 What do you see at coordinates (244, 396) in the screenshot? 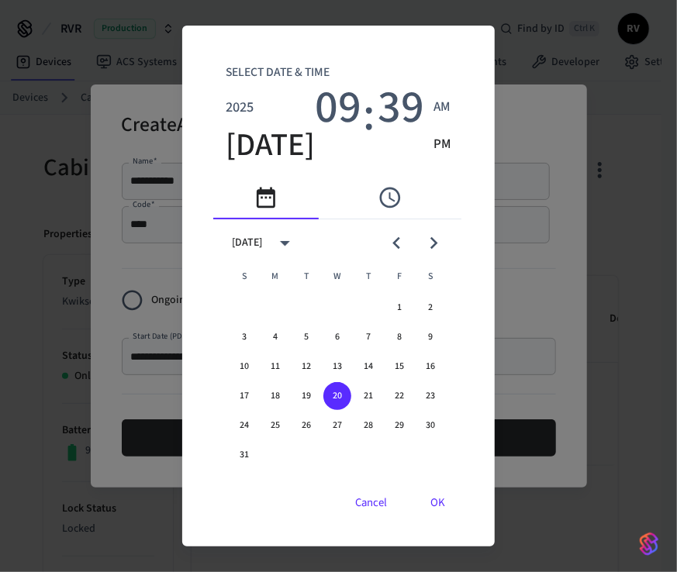
I see `button: 17` at bounding box center [244, 396].